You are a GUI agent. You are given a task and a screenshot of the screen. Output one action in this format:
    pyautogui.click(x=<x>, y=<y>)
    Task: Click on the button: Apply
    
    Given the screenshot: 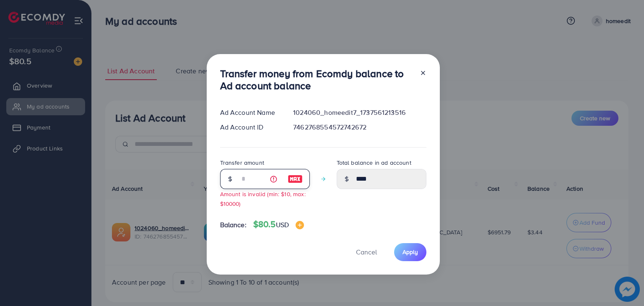 What is the action you would take?
    pyautogui.click(x=410, y=252)
    